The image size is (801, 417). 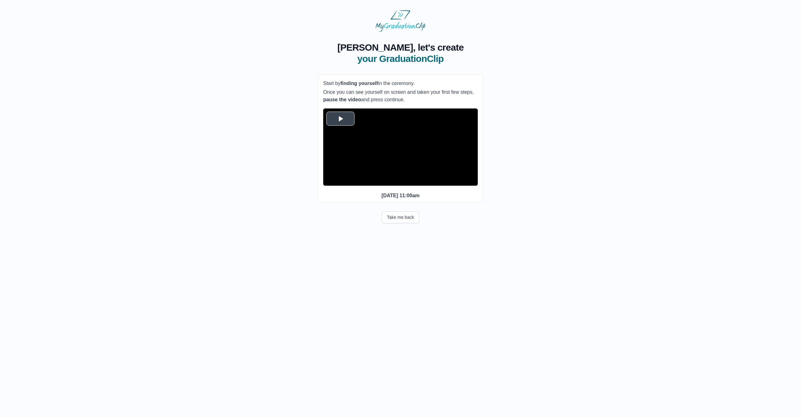 What do you see at coordinates (340, 119) in the screenshot?
I see `button: Play Video` at bounding box center [340, 119].